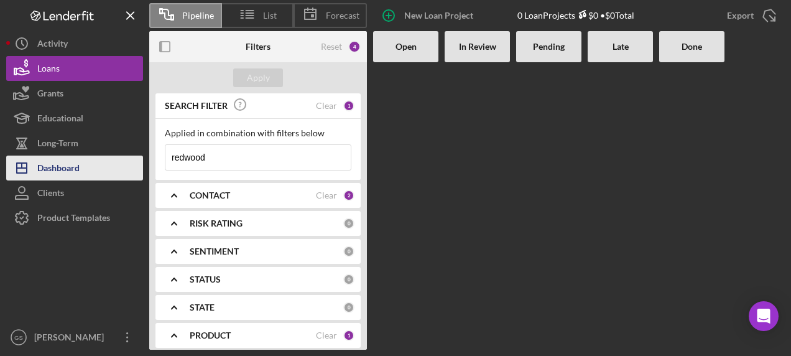 Image resolution: width=791 pixels, height=356 pixels. Describe the element at coordinates (75, 193) in the screenshot. I see `button: Clients` at that location.